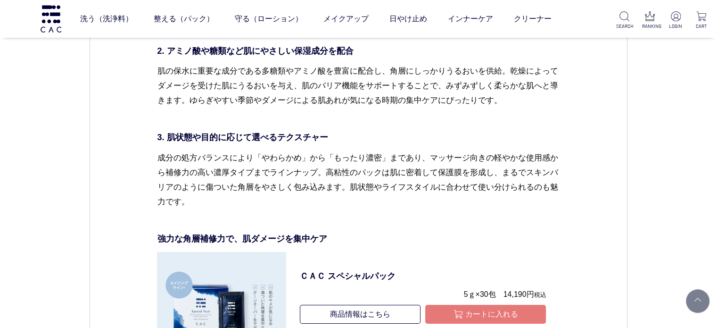  I want to click on button: カートに入れる, so click(486, 314).